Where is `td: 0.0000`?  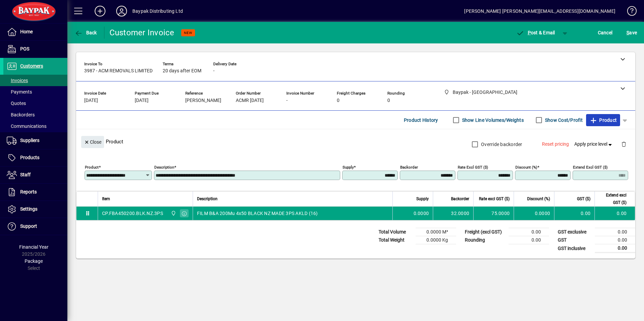 td: 0.0000 is located at coordinates (534, 214).